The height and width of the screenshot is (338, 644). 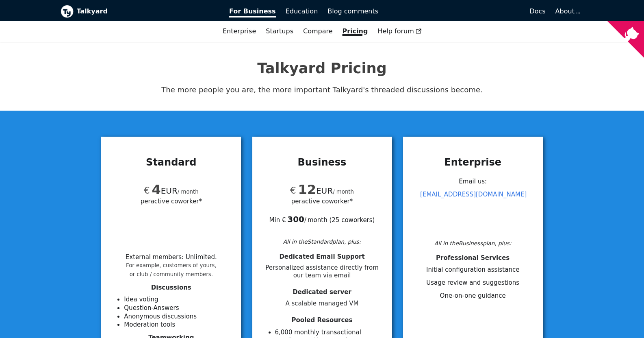 I want to click on small: For example, customers of yours, or club / community members., so click(x=171, y=270).